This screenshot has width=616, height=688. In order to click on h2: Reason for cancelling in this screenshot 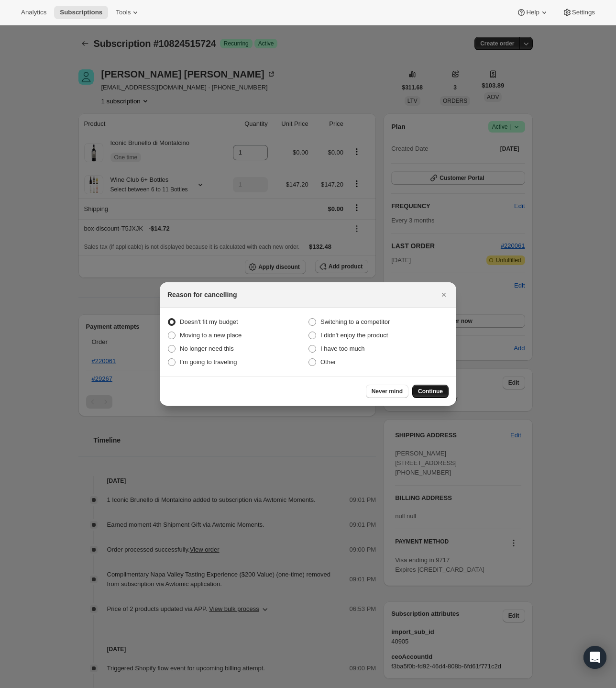, I will do `click(202, 295)`.